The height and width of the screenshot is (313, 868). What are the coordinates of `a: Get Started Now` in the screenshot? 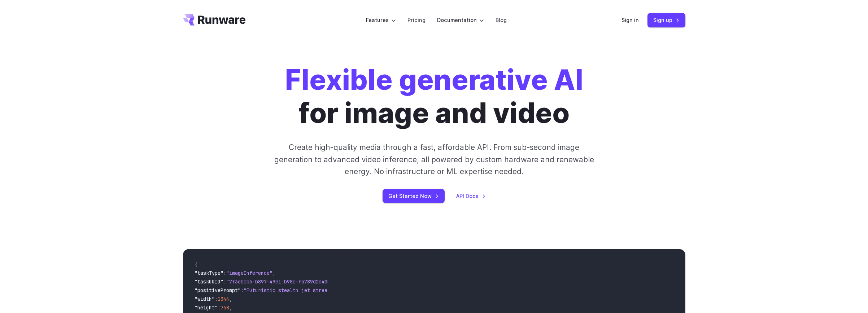 It's located at (414, 196).